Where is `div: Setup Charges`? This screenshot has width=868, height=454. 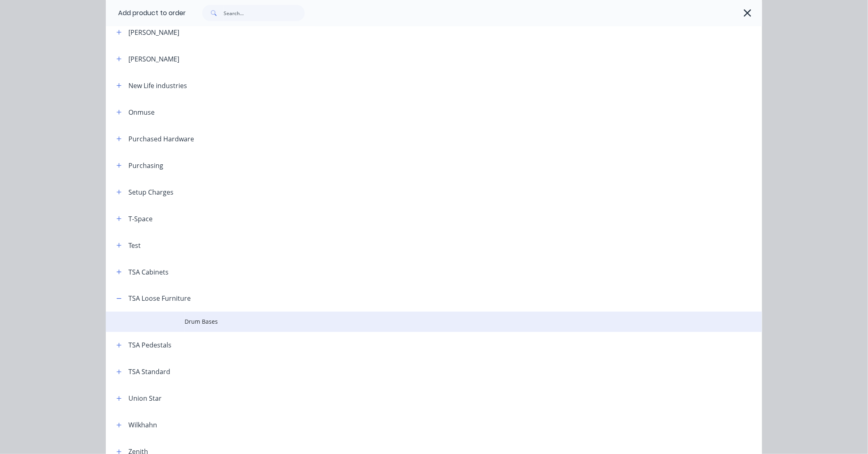
div: Setup Charges is located at coordinates (151, 192).